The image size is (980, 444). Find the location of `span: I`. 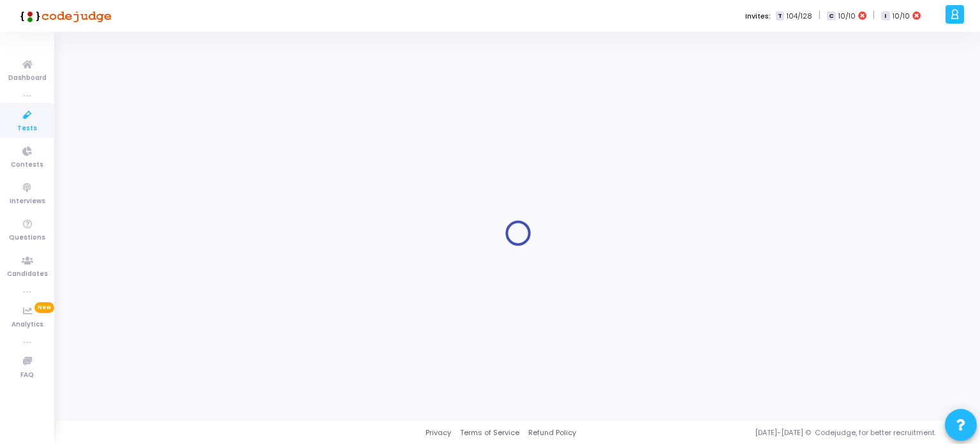

span: I is located at coordinates (886, 16).